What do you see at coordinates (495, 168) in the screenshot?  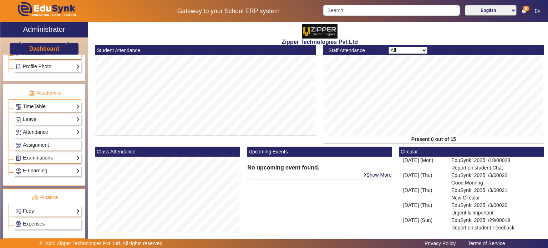 I see `p: Report on student Chat` at bounding box center [495, 168].